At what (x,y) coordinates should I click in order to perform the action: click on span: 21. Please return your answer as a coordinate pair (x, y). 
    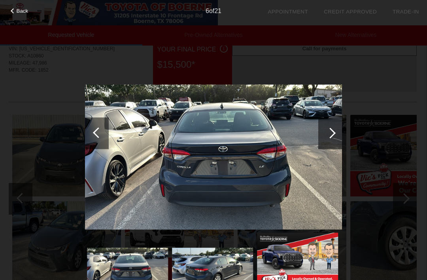
    Looking at the image, I should click on (218, 11).